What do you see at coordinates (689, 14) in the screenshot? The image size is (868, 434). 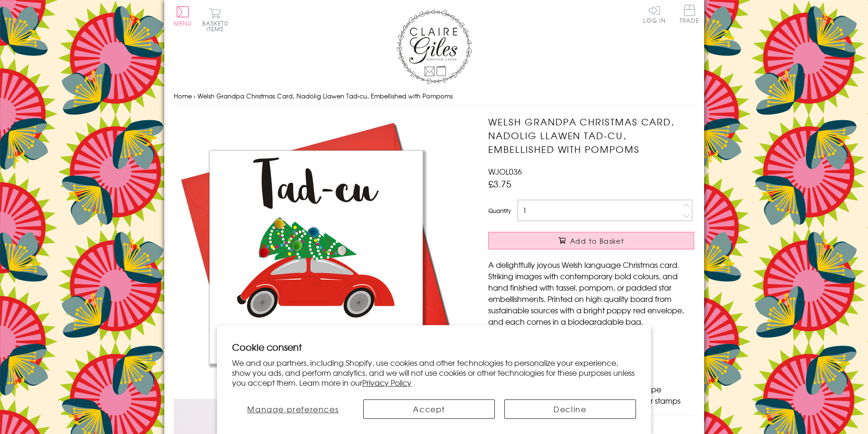 I see `span: Trade` at bounding box center [689, 14].